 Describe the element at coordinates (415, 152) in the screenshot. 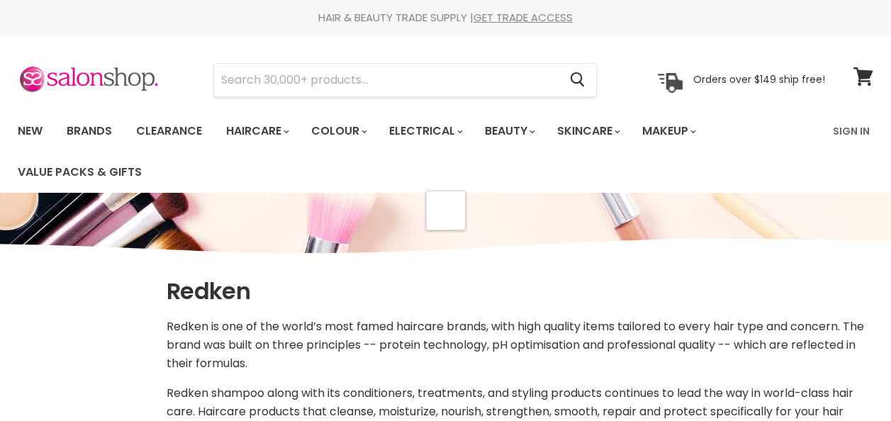

I see `ul: Main menu` at that location.